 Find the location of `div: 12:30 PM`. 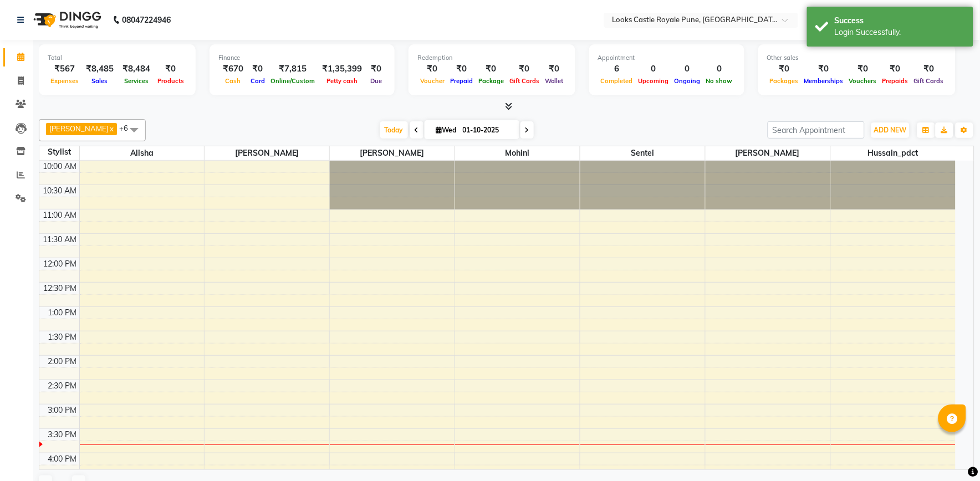

div: 12:30 PM is located at coordinates (61, 288).